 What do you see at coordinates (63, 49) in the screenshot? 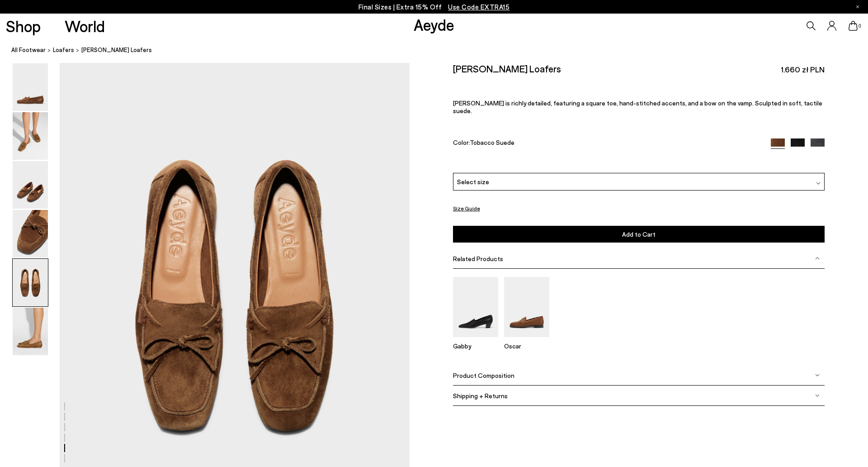
I see `span: Loafers` at bounding box center [63, 49].